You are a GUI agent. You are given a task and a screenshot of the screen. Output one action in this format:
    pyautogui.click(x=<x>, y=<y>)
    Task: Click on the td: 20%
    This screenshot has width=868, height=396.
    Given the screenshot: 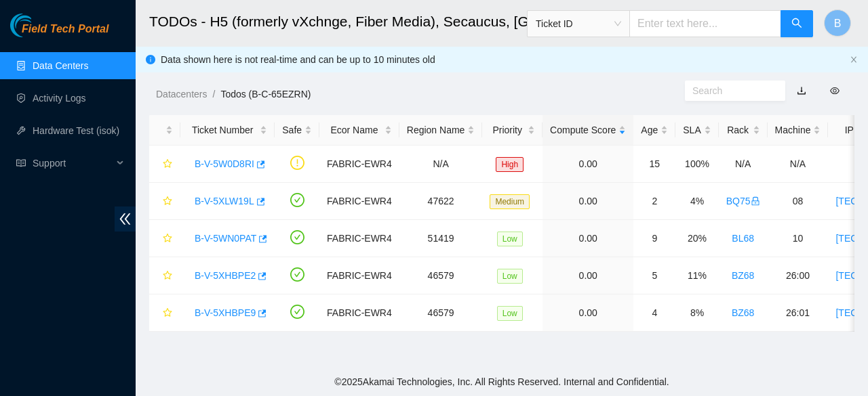 What is the action you would take?
    pyautogui.click(x=696, y=239)
    